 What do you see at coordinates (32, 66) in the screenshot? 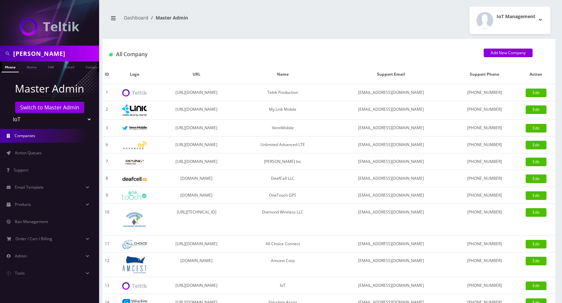
I see `a: Name` at bounding box center [32, 66].